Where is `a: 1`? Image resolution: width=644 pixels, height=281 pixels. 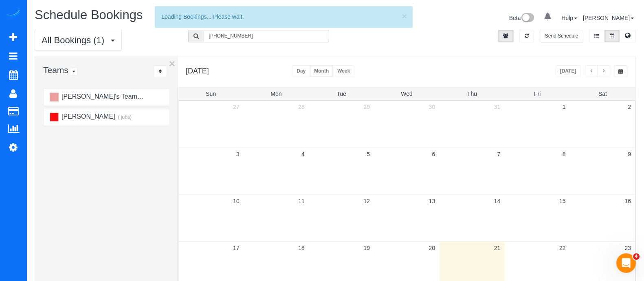 a: 1 is located at coordinates (564, 107).